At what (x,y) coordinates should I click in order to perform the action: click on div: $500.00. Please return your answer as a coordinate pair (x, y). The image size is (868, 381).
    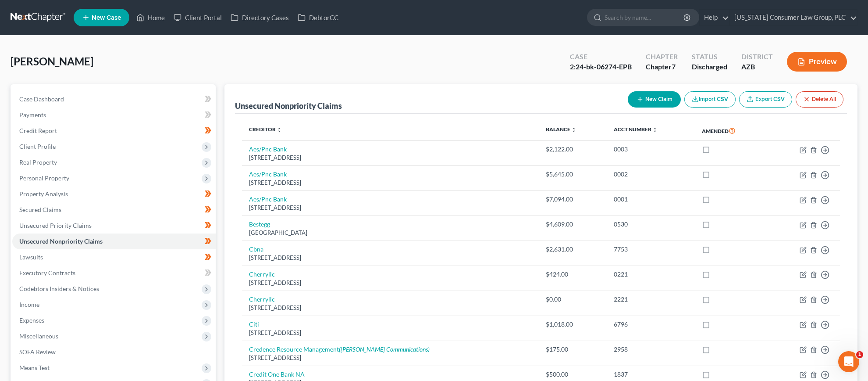
    Looking at the image, I should click on (573, 375).